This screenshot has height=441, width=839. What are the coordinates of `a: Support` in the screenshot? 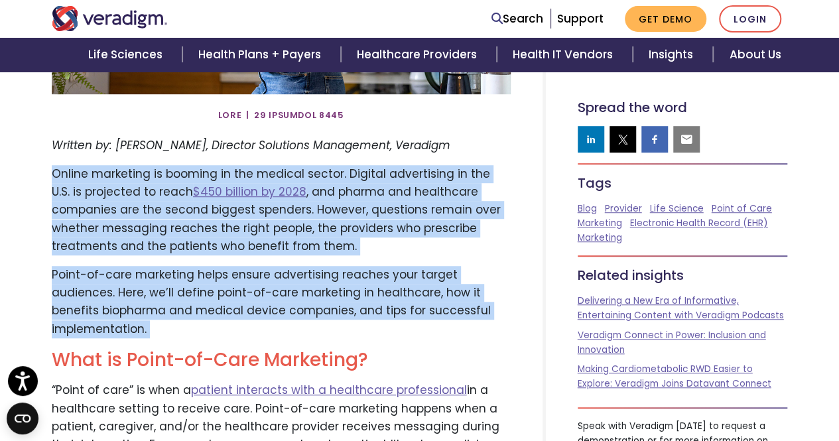 It's located at (580, 19).